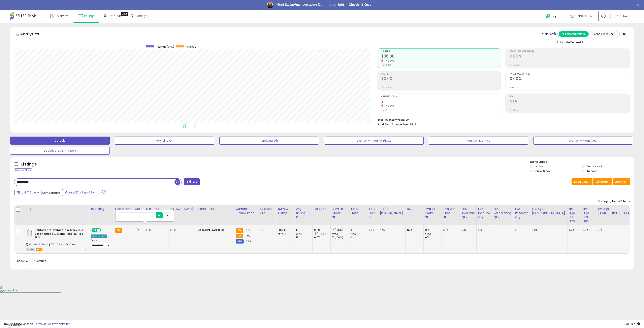  Describe the element at coordinates (206, 230) in the screenshot. I see `b: Listed Price:` at that location.